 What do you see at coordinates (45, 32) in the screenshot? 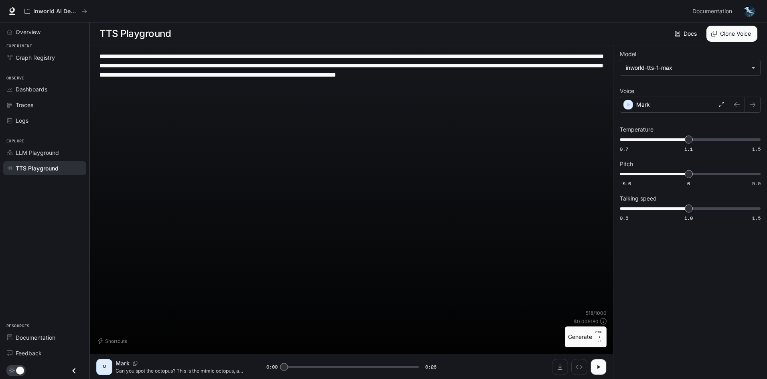
I see `a: Overview` at bounding box center [45, 32].